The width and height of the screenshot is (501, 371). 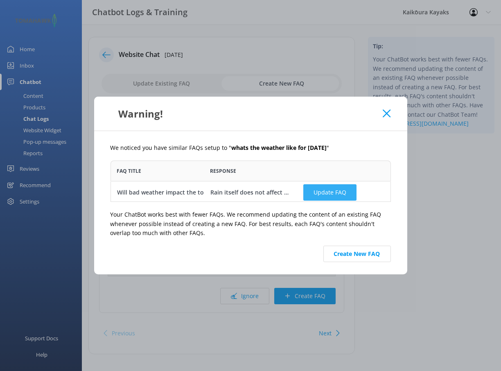 What do you see at coordinates (357, 254) in the screenshot?
I see `button: Create New FAQ` at bounding box center [357, 254].